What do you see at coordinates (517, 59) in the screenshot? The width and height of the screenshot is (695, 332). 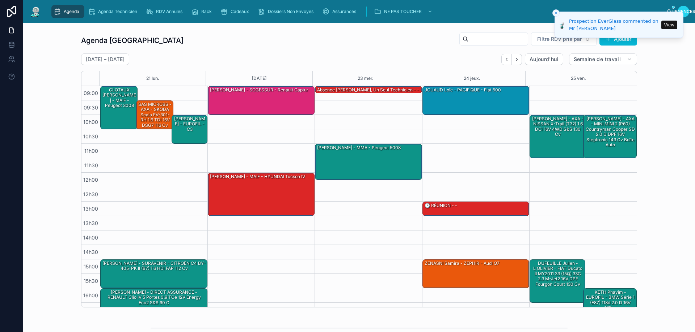 I see `button: Suivant` at bounding box center [517, 59].